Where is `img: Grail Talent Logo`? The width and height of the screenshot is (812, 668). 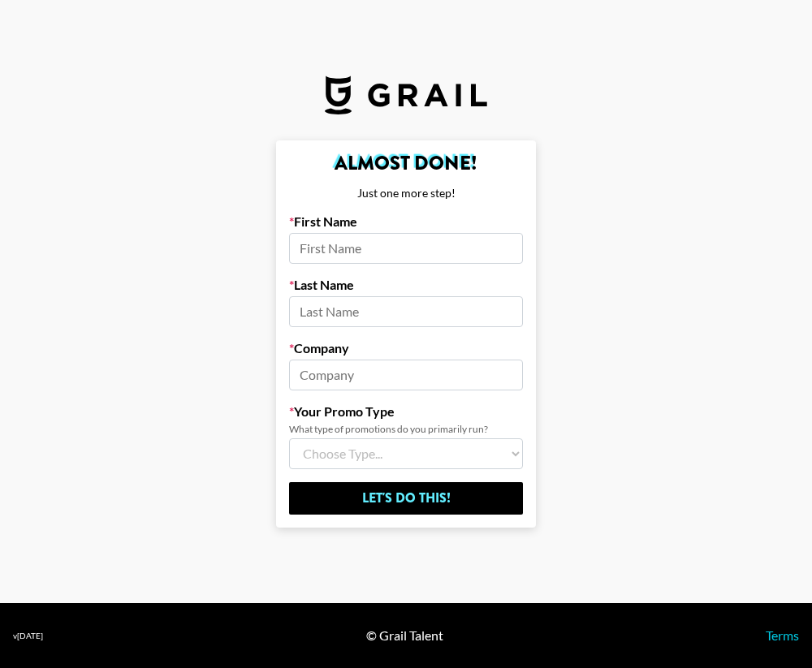
img: Grail Talent Logo is located at coordinates (406, 95).